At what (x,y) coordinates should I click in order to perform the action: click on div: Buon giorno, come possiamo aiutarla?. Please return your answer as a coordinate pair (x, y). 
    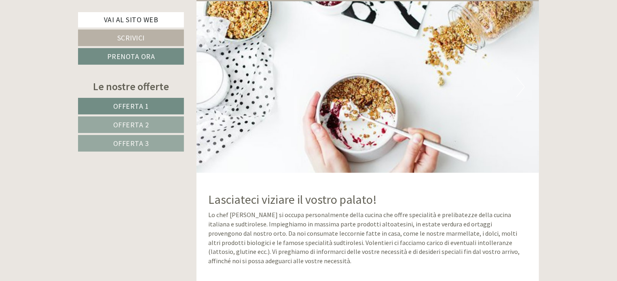
    Looking at the image, I should click on (64, 34).